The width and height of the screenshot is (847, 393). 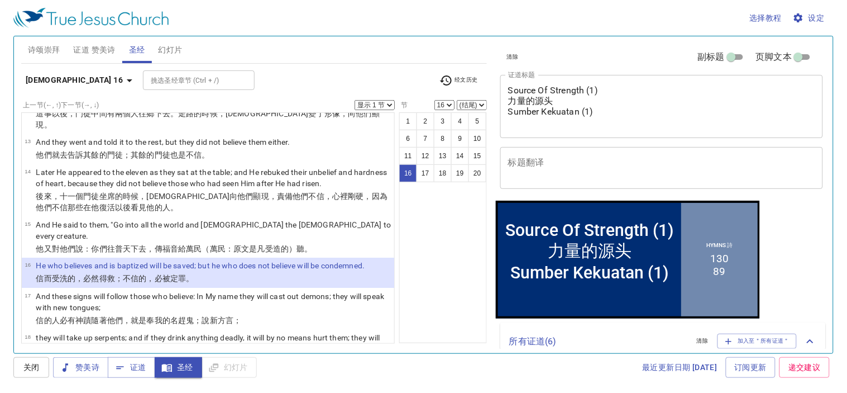 What do you see at coordinates (478, 139) in the screenshot?
I see `button: 10` at bounding box center [478, 139].